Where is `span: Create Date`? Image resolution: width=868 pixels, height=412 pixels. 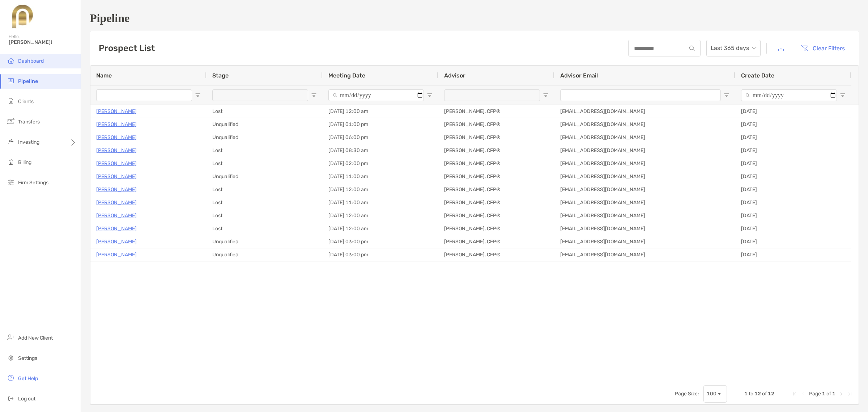
span: Create Date is located at coordinates (758, 75).